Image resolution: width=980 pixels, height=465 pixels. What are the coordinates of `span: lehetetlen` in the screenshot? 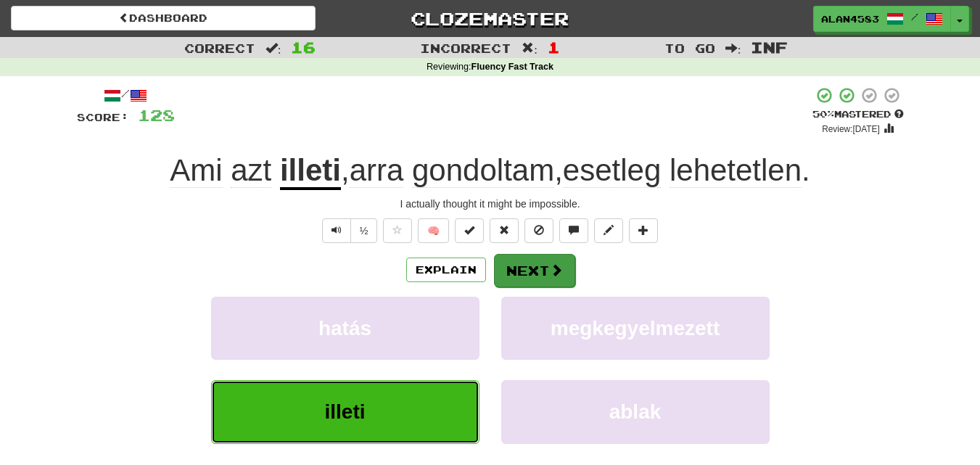 It's located at (735, 171).